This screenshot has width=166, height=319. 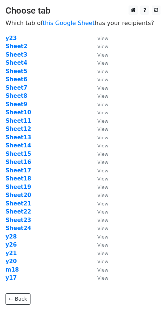 I want to click on strong: Sheet19, so click(x=18, y=187).